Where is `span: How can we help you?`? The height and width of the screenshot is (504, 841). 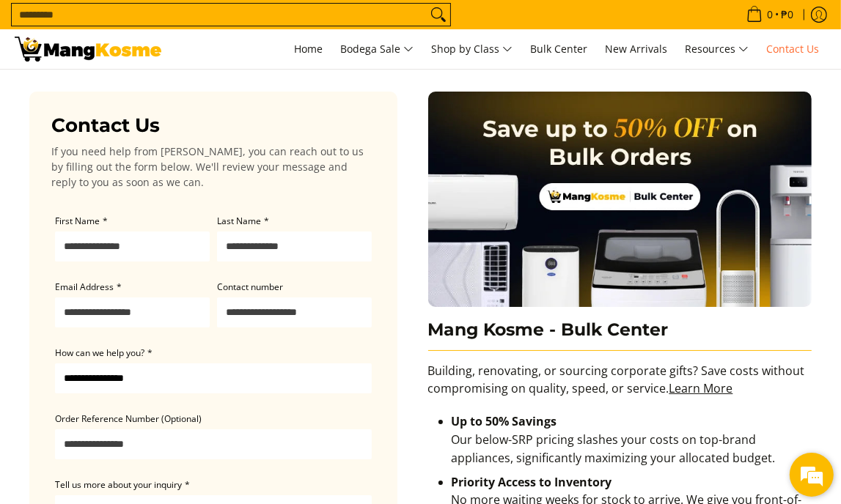 span: How can we help you? is located at coordinates (100, 353).